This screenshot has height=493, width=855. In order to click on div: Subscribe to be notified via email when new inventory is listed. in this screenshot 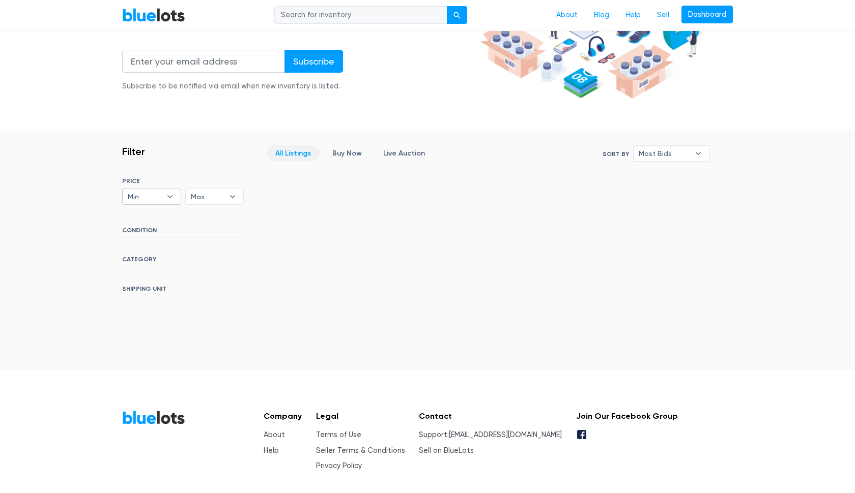, I will do `click(232, 86)`.